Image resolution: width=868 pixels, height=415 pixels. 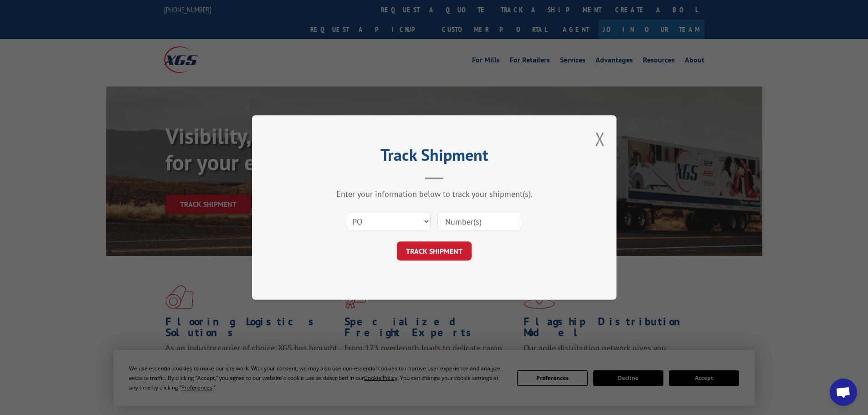 I want to click on button: TRACK SHIPMENT, so click(x=434, y=251).